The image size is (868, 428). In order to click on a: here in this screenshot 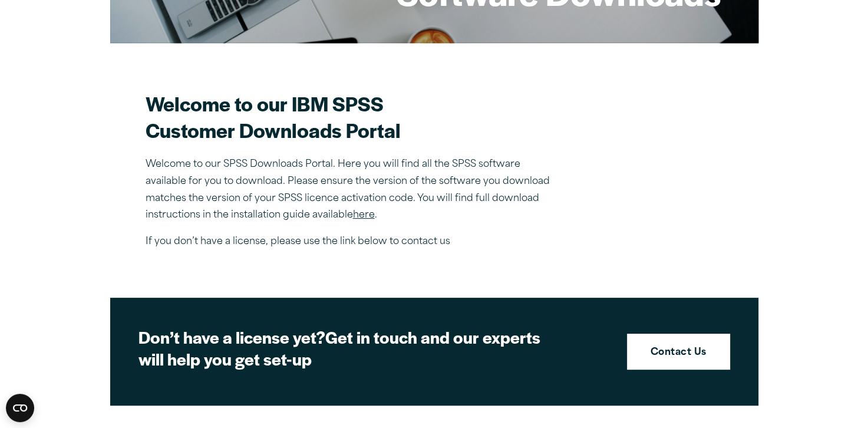, I will do `click(364, 215)`.